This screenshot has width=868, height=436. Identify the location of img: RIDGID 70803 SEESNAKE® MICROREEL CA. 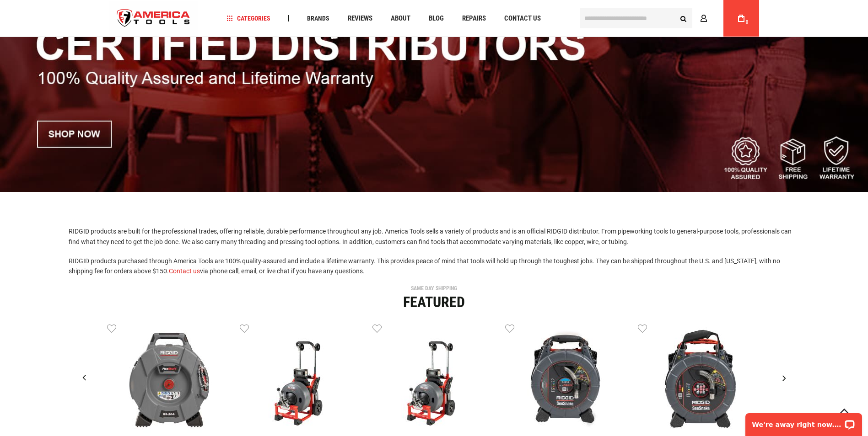
(700, 378).